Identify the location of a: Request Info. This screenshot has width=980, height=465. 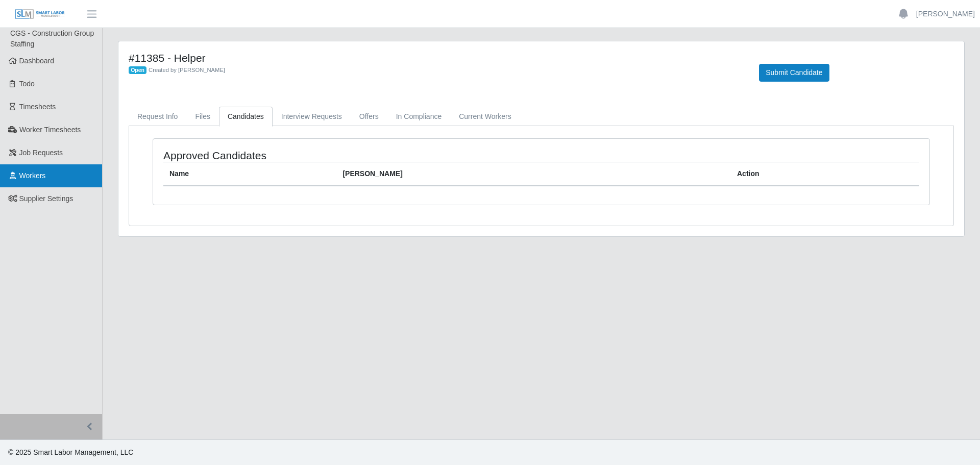
(157, 116).